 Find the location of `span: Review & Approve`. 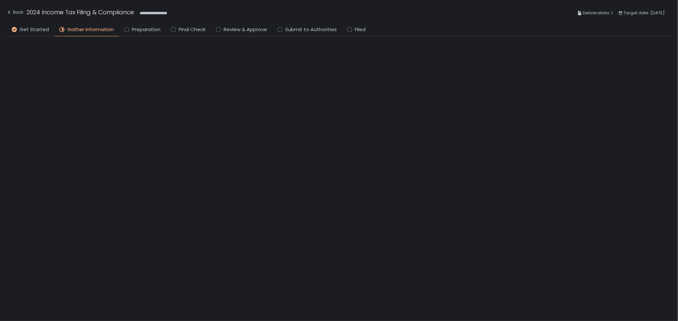

span: Review & Approve is located at coordinates (245, 30).